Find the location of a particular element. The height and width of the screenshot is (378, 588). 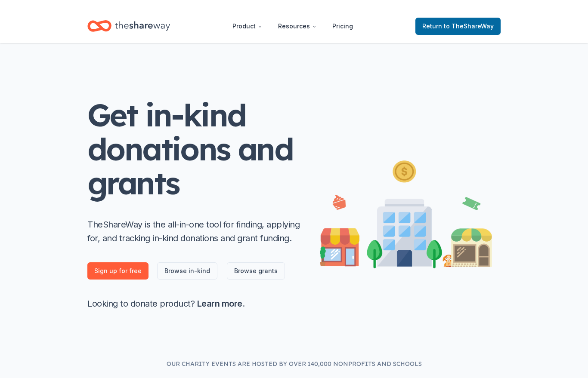

p: Looking to donate product? . is located at coordinates (195, 295).